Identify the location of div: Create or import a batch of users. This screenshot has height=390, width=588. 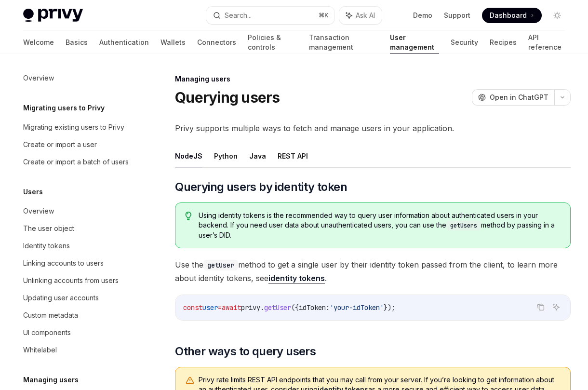
(76, 162).